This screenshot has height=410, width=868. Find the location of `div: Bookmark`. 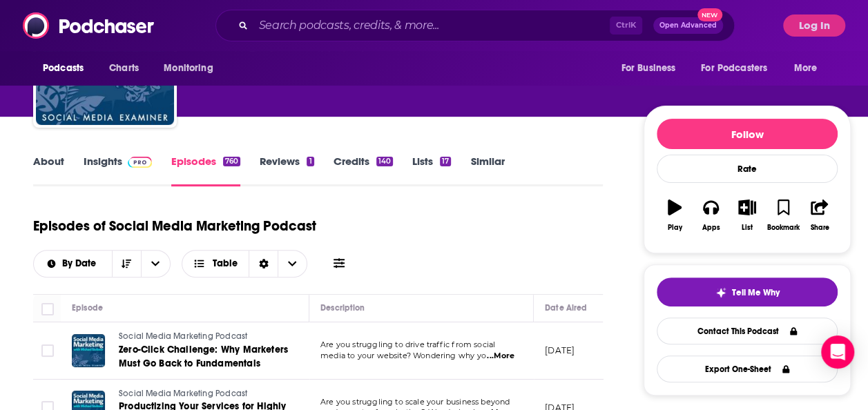

div: Bookmark is located at coordinates (783, 228).